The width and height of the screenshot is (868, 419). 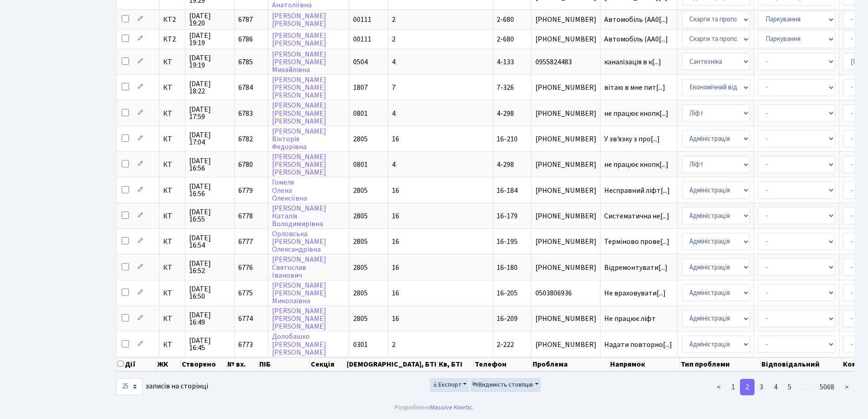 What do you see at coordinates (801, 364) in the screenshot?
I see `th: Відповідальний` at bounding box center [801, 364].